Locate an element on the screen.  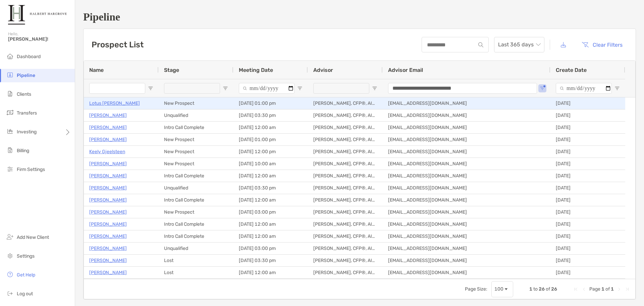
span: 1 is located at coordinates (612, 289).